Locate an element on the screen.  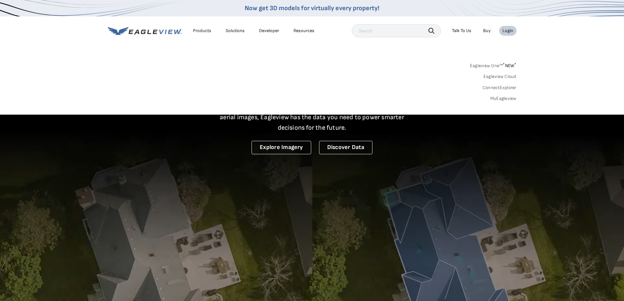
a: MyEagleview is located at coordinates (503, 99).